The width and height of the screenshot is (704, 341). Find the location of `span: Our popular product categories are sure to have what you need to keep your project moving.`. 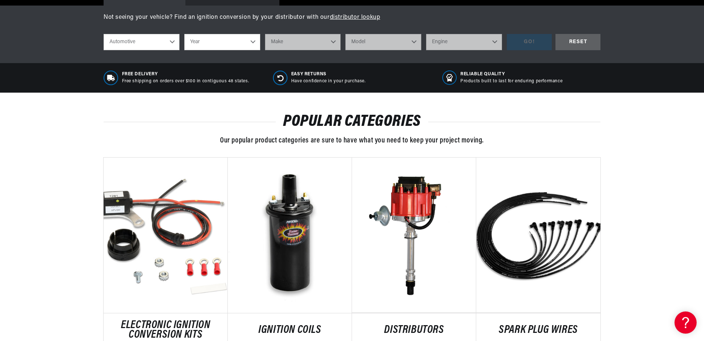

span: Our popular product categories are sure to have what you need to keep your project moving. is located at coordinates (352, 140).